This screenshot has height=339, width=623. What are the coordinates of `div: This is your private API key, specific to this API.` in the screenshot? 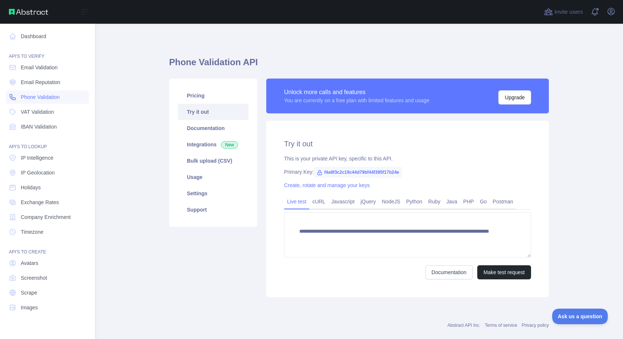 It's located at (407, 159).